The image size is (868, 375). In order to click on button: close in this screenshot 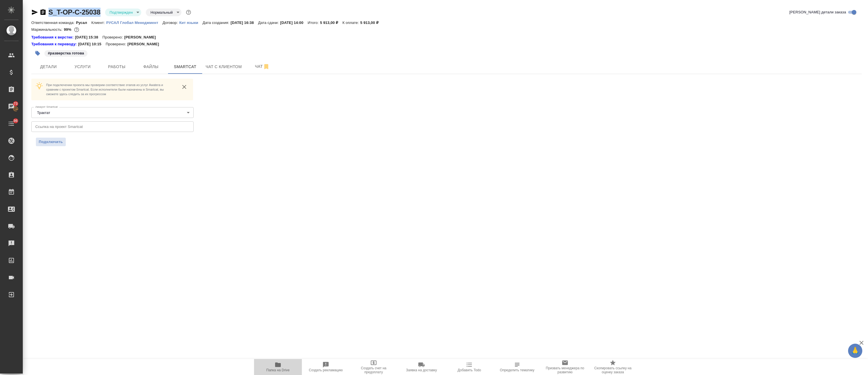, I will do `click(184, 87)`.